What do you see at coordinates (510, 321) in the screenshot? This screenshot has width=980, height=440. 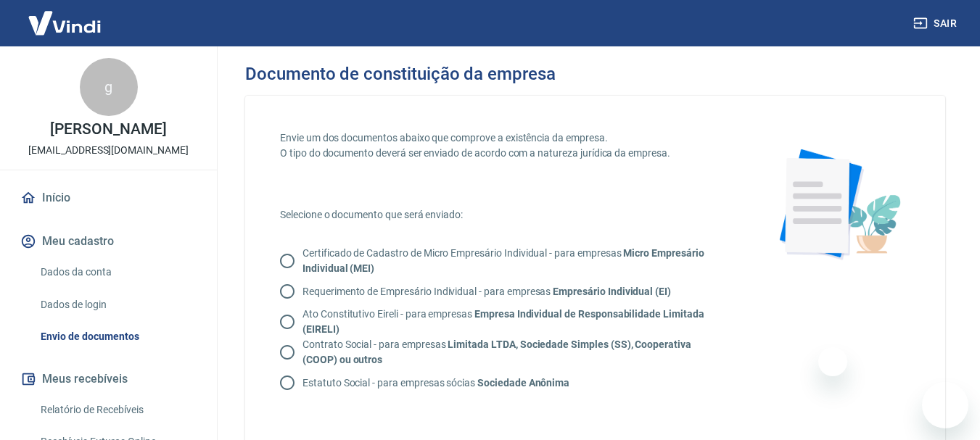 I see `p: Ato Constitutivo Eireli - para empresas` at bounding box center [510, 321].